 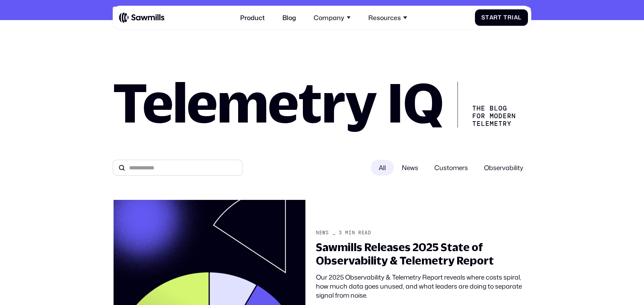 I want to click on h1: Telemetry IQ, so click(x=278, y=102).